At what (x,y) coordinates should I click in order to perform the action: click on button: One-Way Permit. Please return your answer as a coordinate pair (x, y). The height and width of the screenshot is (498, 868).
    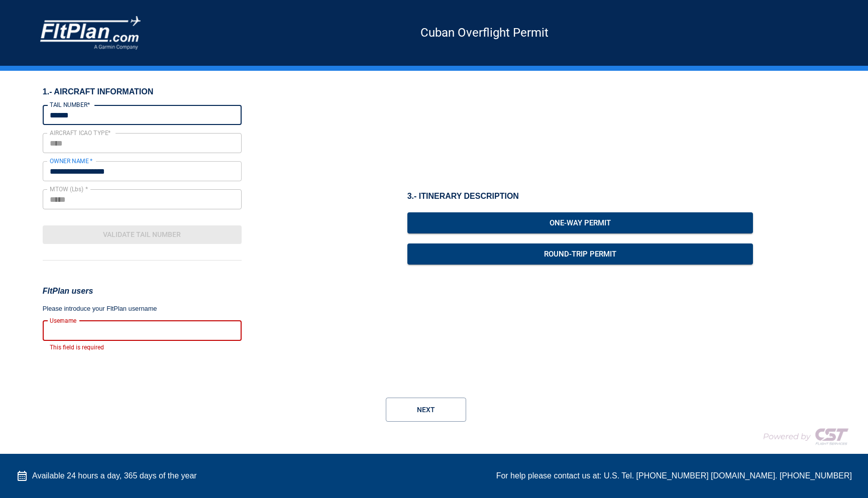
    Looking at the image, I should click on (580, 222).